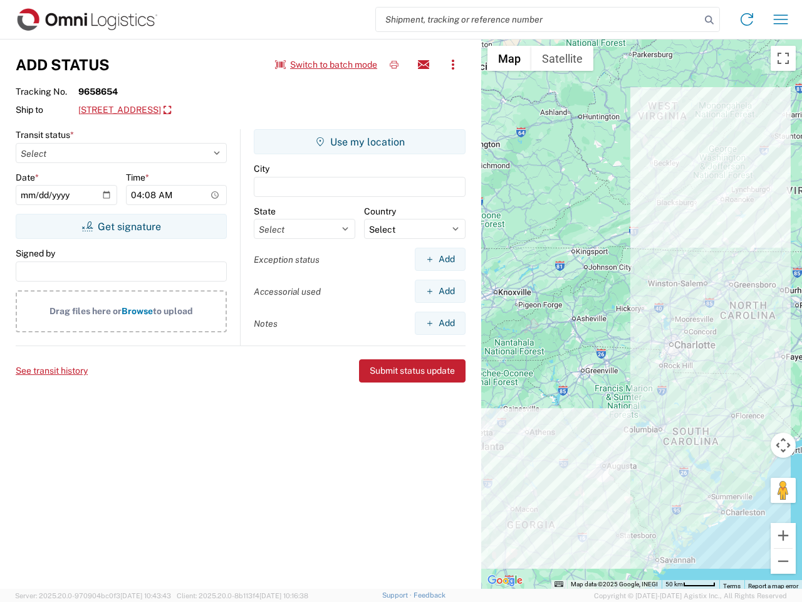  I want to click on button: Toggle fullscreen view, so click(783, 58).